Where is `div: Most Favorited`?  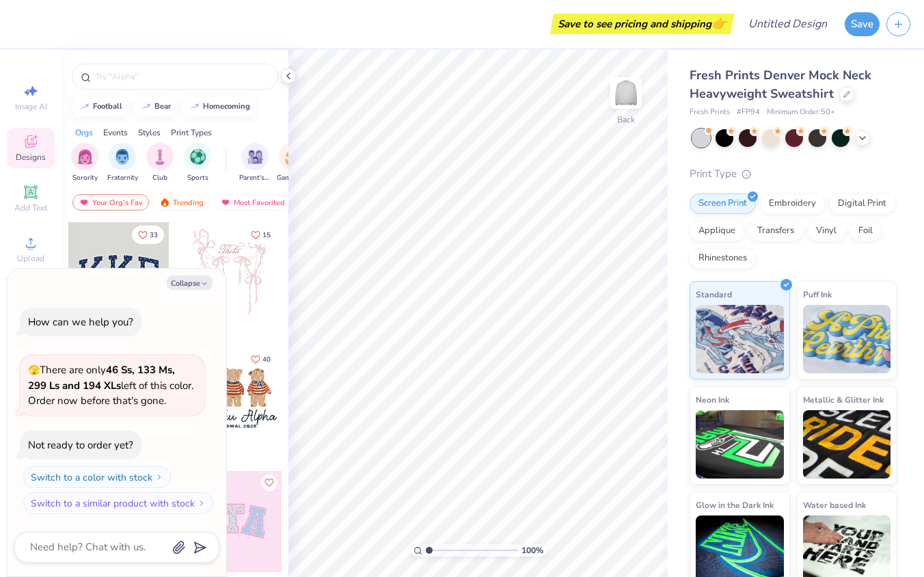
div: Most Favorited is located at coordinates (252, 202).